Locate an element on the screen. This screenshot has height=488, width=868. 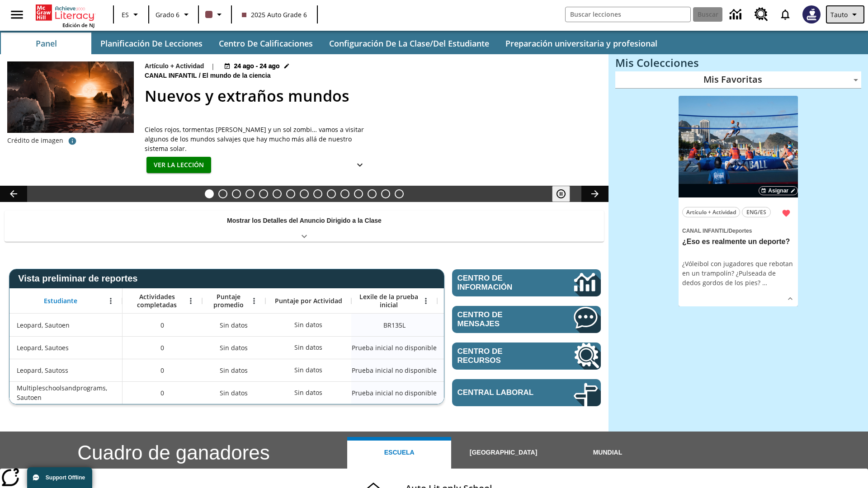
span: Centro de mensajes is located at coordinates (502, 319).